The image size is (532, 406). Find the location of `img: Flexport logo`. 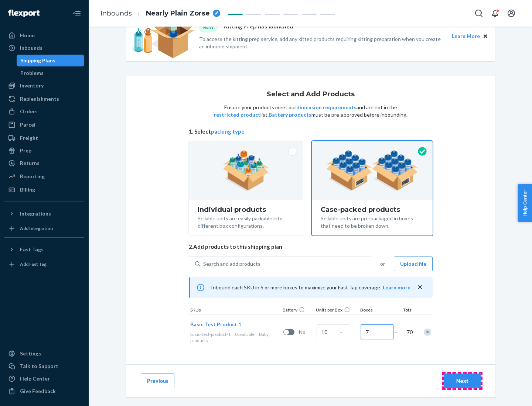

img: Flexport logo is located at coordinates (24, 13).